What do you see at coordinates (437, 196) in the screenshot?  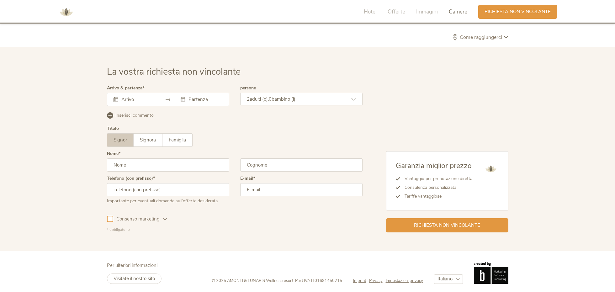 I see `li: Tariffe vantaggiose` at bounding box center [437, 196].